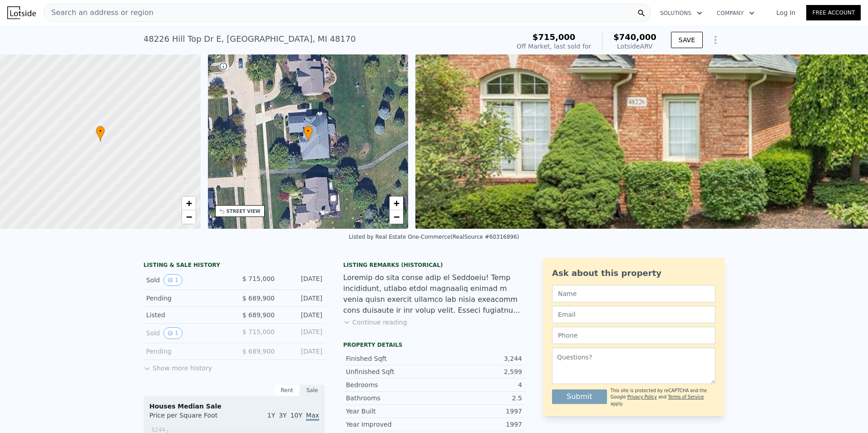 The height and width of the screenshot is (433, 868). Describe the element at coordinates (21, 13) in the screenshot. I see `img: Lotside` at that location.